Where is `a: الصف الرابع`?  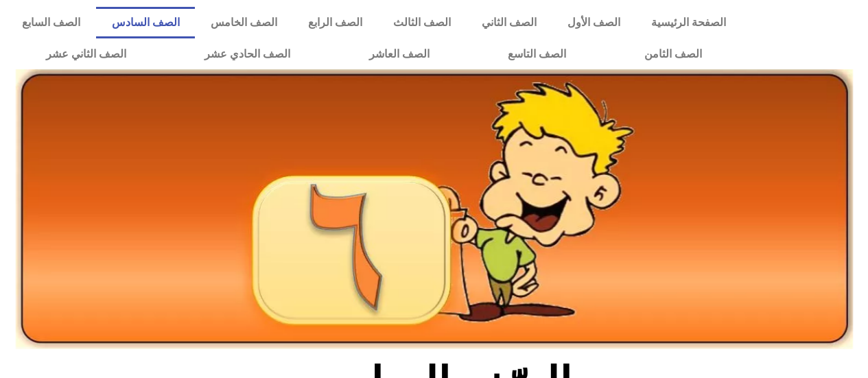 a: الصف الرابع is located at coordinates (335, 23).